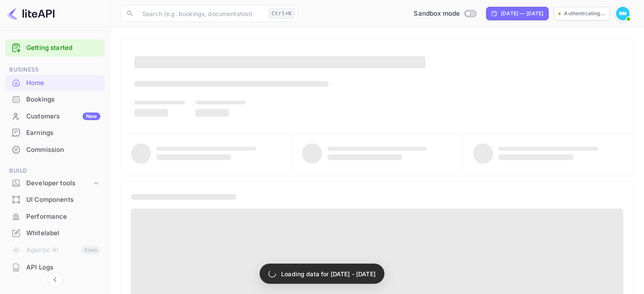 This screenshot has height=294, width=644. Describe the element at coordinates (518, 13) in the screenshot. I see `div: Click to change the date range period` at that location.